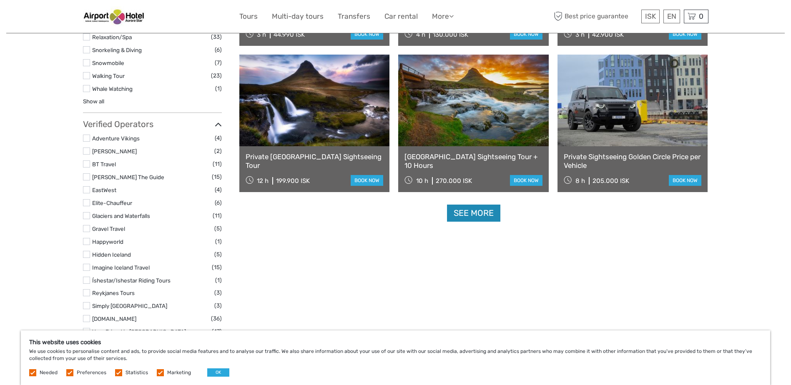 Image resolution: width=791 pixels, height=385 pixels. I want to click on button: Open LiveChat chat widget, so click(101, 18).